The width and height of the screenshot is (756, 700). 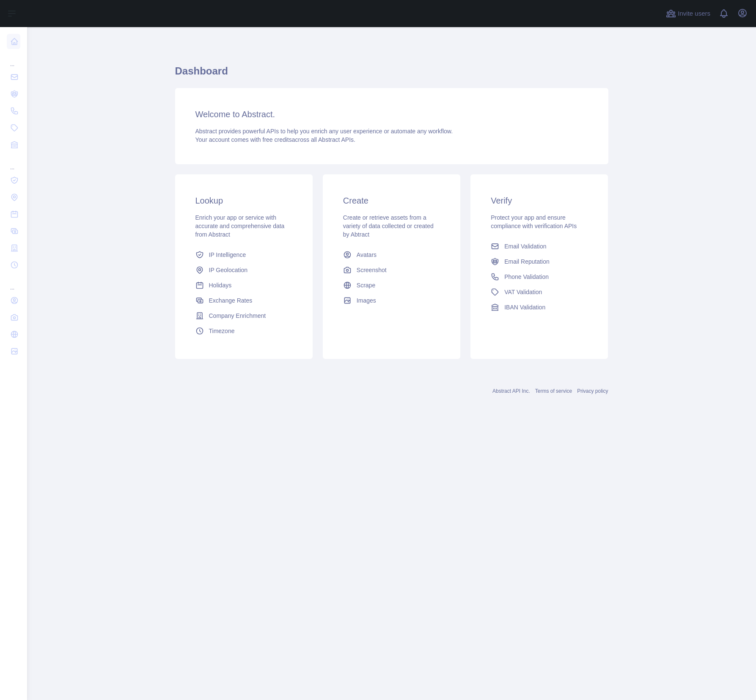 What do you see at coordinates (539, 277) in the screenshot?
I see `a: Phone Validation` at bounding box center [539, 277].